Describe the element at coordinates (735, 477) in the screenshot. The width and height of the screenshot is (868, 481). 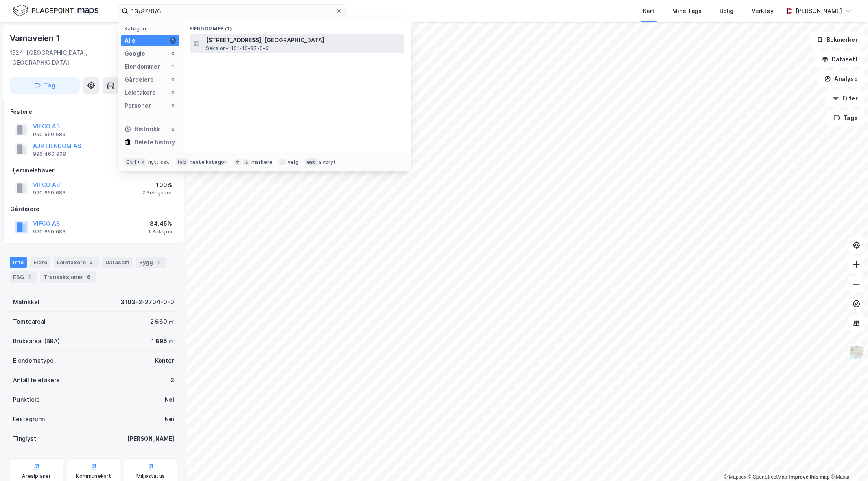
I see `a: Mapbox` at that location.